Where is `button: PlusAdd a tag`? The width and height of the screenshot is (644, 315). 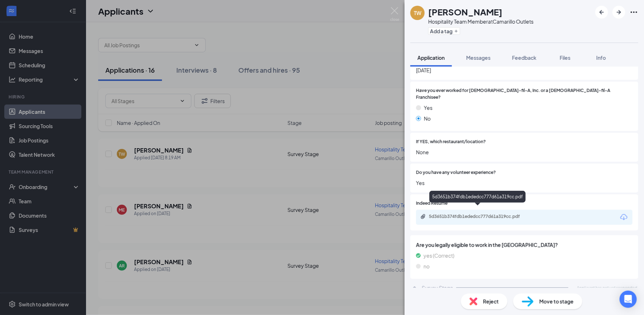 button: PlusAdd a tag is located at coordinates (444, 31).